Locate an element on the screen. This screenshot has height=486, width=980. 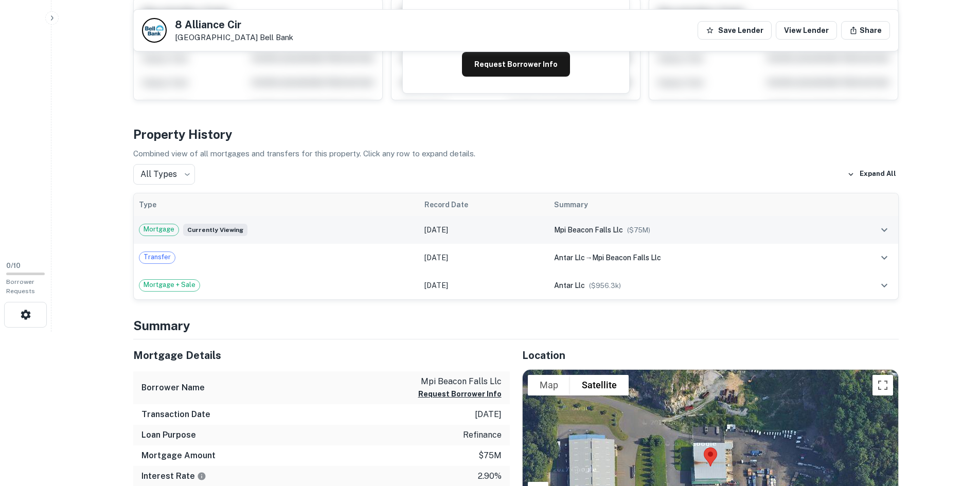
p: $75m is located at coordinates (490, 455).